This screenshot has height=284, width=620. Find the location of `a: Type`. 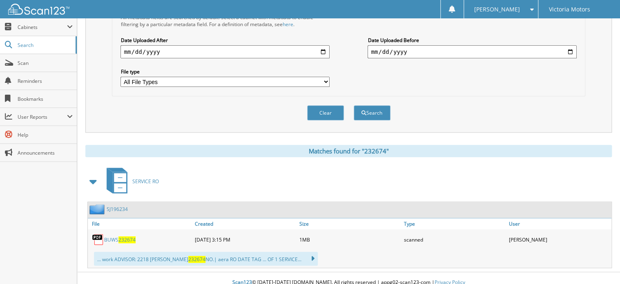

a: Type is located at coordinates (454, 224).